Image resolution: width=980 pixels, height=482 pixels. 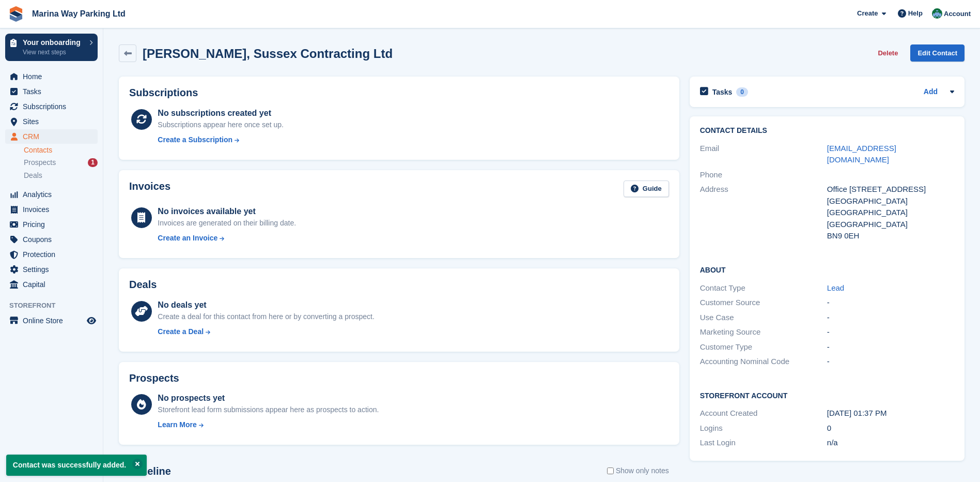 I want to click on a: Create a Subscription, so click(x=221, y=140).